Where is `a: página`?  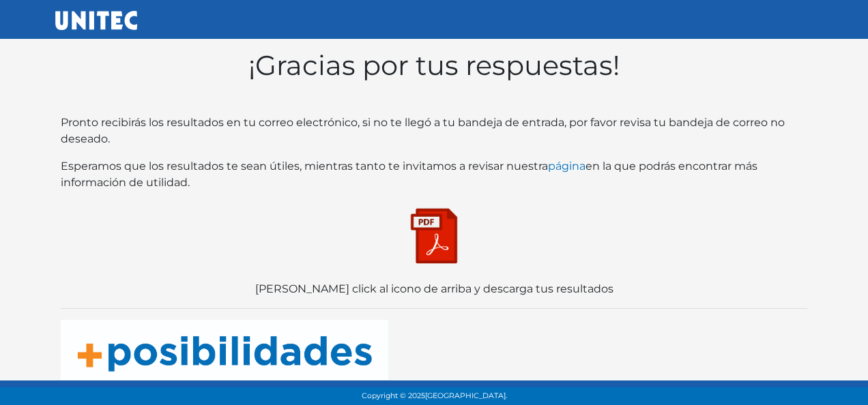
a: página is located at coordinates (566, 166).